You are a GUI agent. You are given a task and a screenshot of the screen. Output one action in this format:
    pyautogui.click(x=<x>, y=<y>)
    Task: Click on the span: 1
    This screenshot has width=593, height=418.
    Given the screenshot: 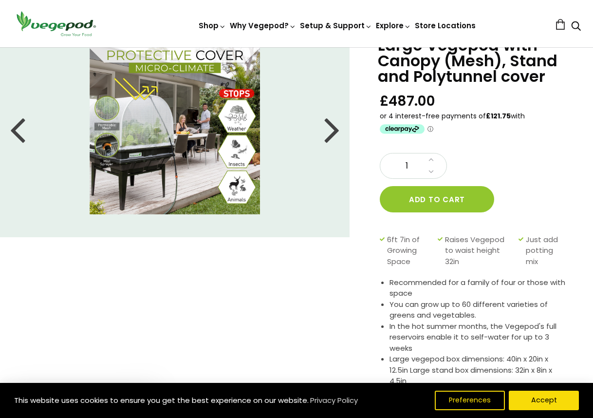 What is the action you would take?
    pyautogui.click(x=406, y=166)
    